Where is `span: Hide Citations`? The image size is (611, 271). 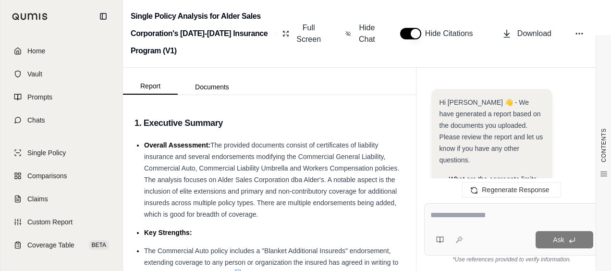 span: Hide Citations is located at coordinates (452, 34).